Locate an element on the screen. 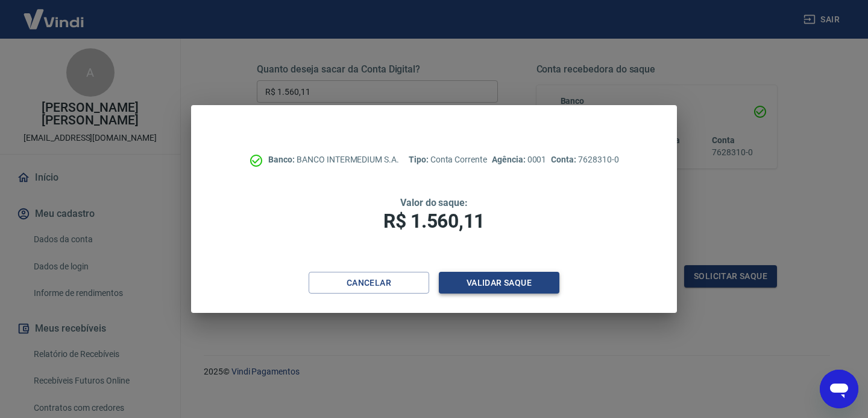 Image resolution: width=868 pixels, height=418 pixels. span: Valor do saque: is located at coordinates (434, 202).